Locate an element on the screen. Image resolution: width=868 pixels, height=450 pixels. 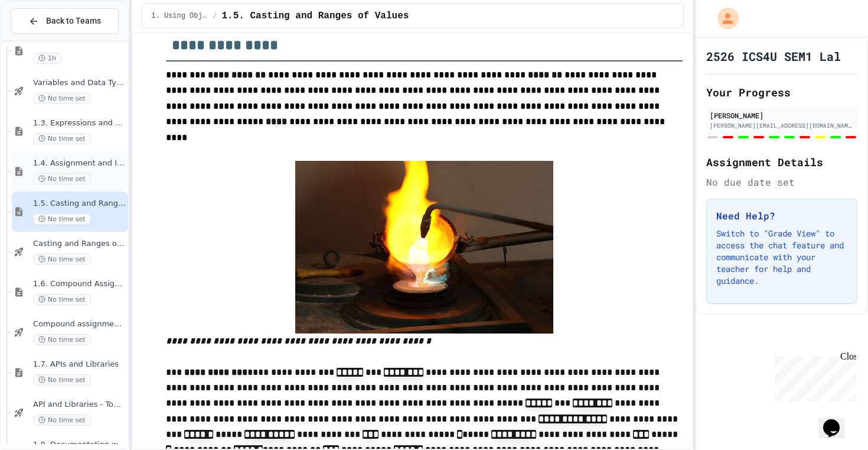
span: 1.4. Assignment and Input is located at coordinates (79, 163).